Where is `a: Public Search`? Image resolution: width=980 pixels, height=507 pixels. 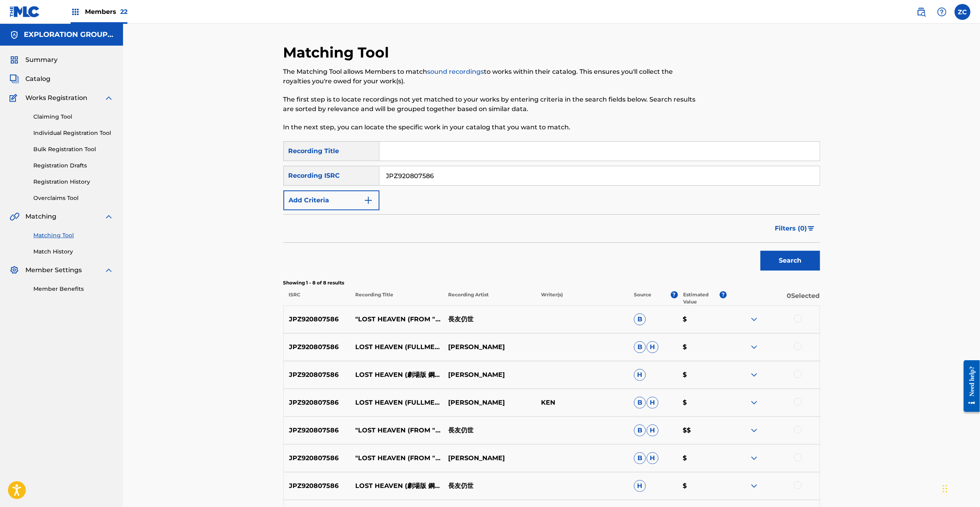
a: Public Search is located at coordinates (920, 12).